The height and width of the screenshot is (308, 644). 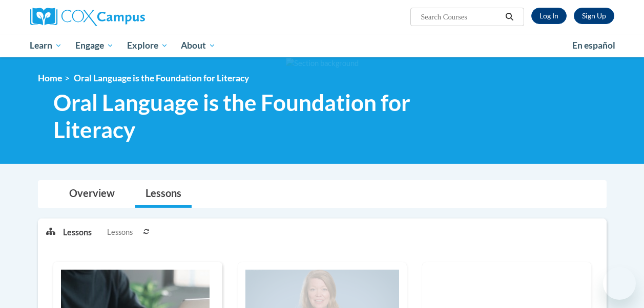 I want to click on p: Lessons, so click(x=77, y=232).